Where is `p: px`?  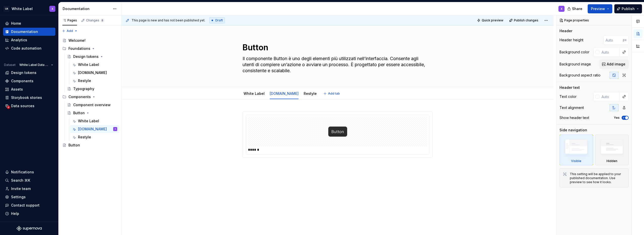 p: px is located at coordinates (625, 40).